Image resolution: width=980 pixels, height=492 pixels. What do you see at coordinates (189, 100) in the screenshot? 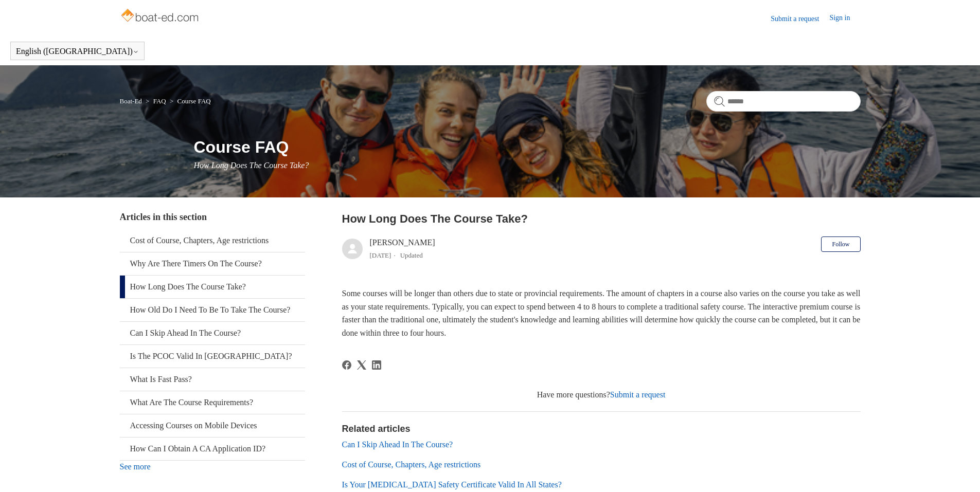
I see `li: Course FAQ` at bounding box center [189, 100].